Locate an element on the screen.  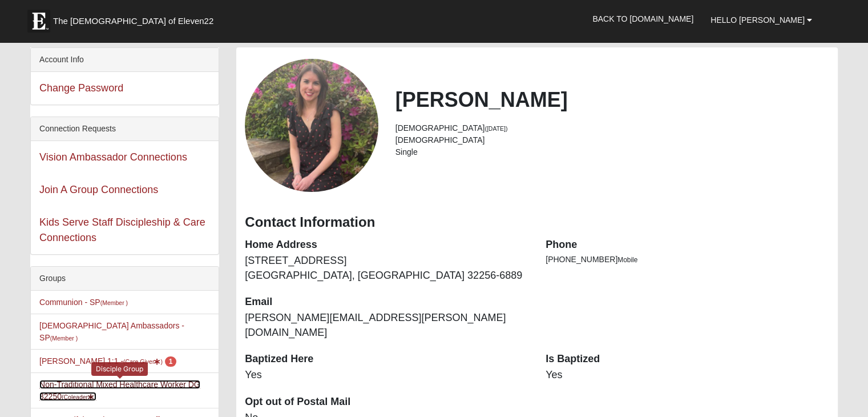
div: Account Info is located at coordinates (124, 60).